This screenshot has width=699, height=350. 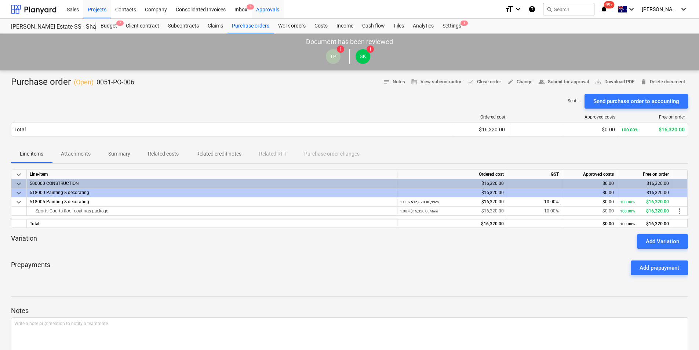 What do you see at coordinates (142, 26) in the screenshot?
I see `a: Client contract` at bounding box center [142, 26].